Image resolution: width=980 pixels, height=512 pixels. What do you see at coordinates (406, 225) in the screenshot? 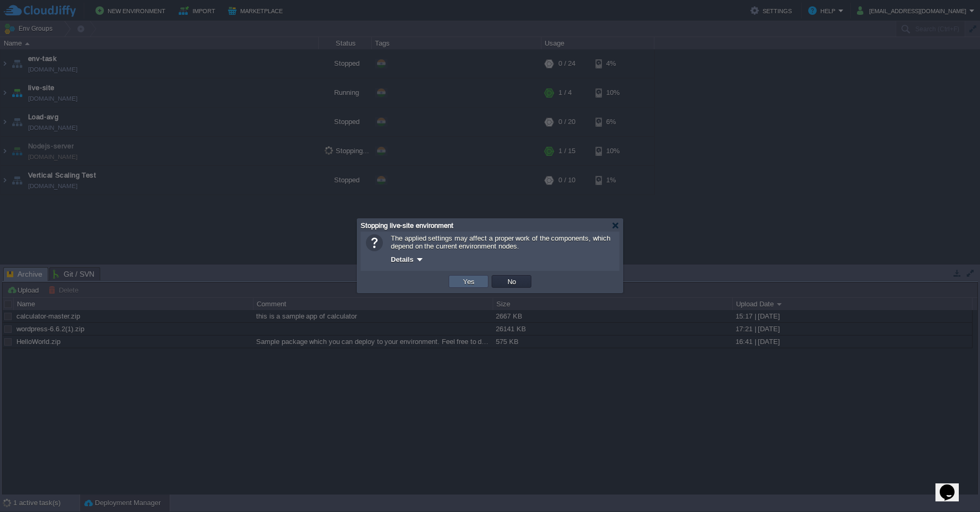
I see `span: Stopping live-site environment` at bounding box center [406, 225].